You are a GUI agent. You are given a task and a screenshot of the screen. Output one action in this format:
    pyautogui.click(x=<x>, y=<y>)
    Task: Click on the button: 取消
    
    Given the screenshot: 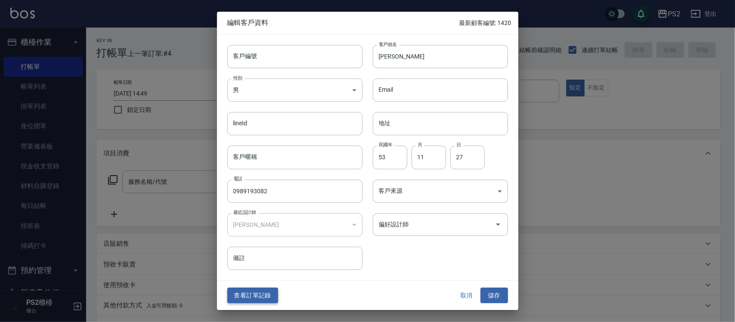 What is the action you would take?
    pyautogui.click(x=467, y=295)
    